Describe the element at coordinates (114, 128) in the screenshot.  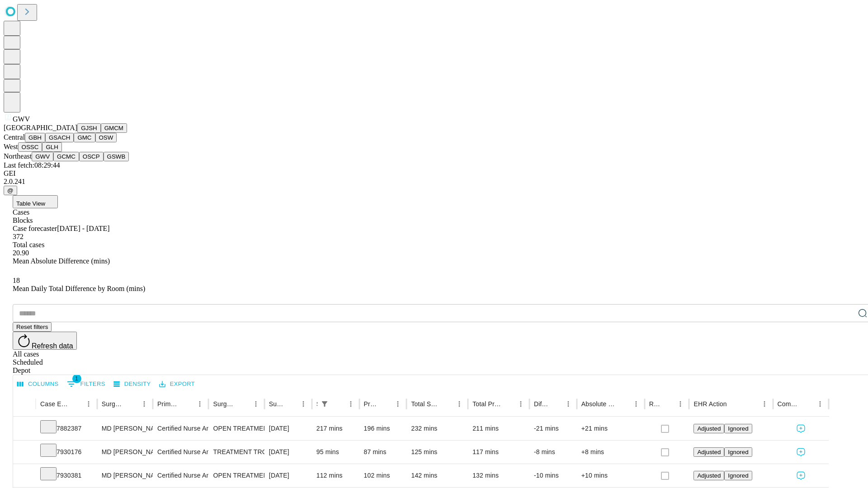
I see `button: GMCM` at that location.